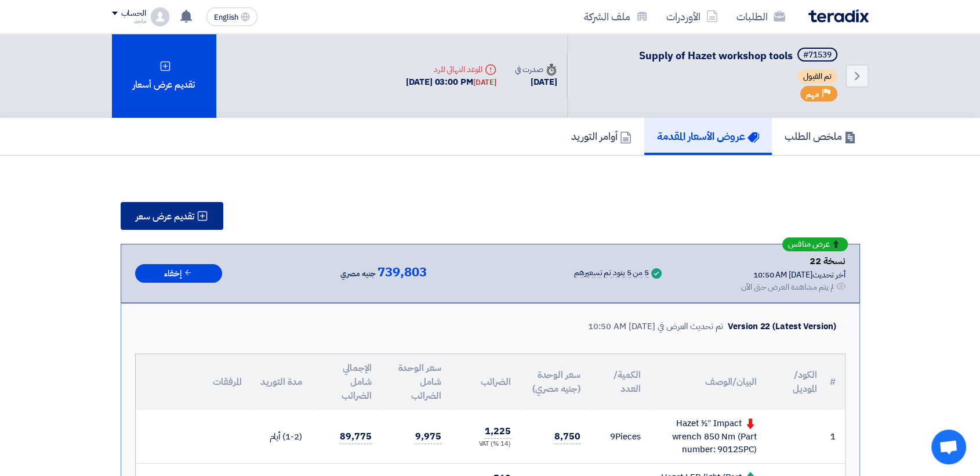 The height and width of the screenshot is (476, 980). Describe the element at coordinates (620, 436) in the screenshot. I see `td: Pieces` at that location.